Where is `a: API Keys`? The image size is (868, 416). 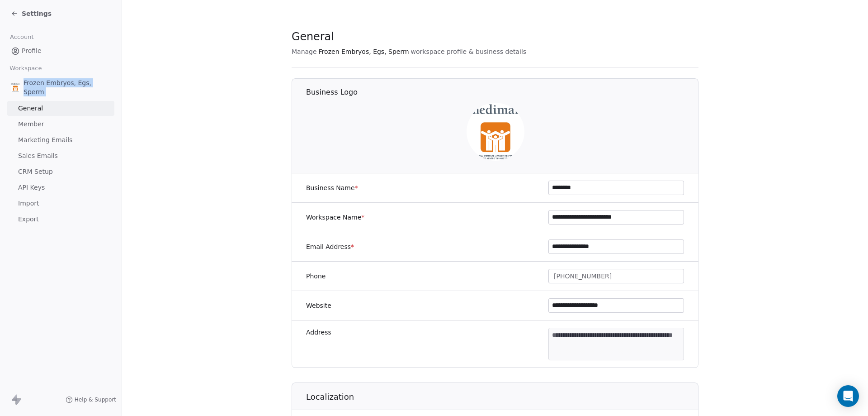 a: API Keys is located at coordinates (61, 187).